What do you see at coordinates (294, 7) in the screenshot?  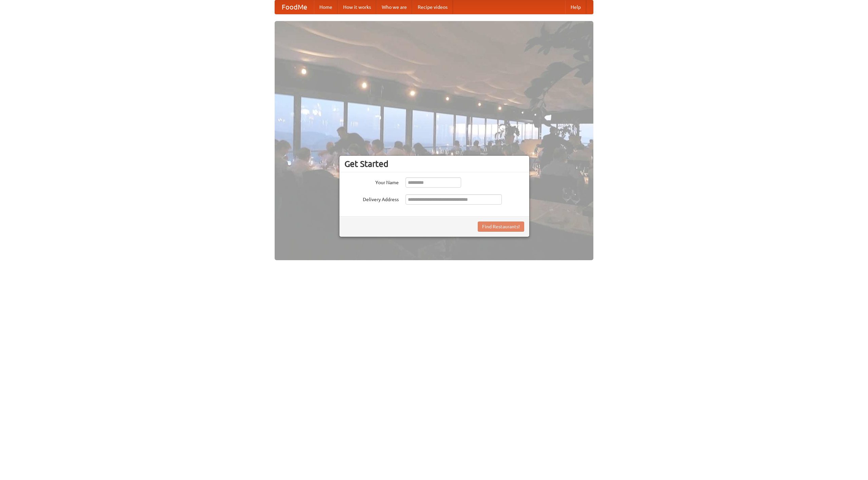 I see `a: FoodMe` at bounding box center [294, 7].